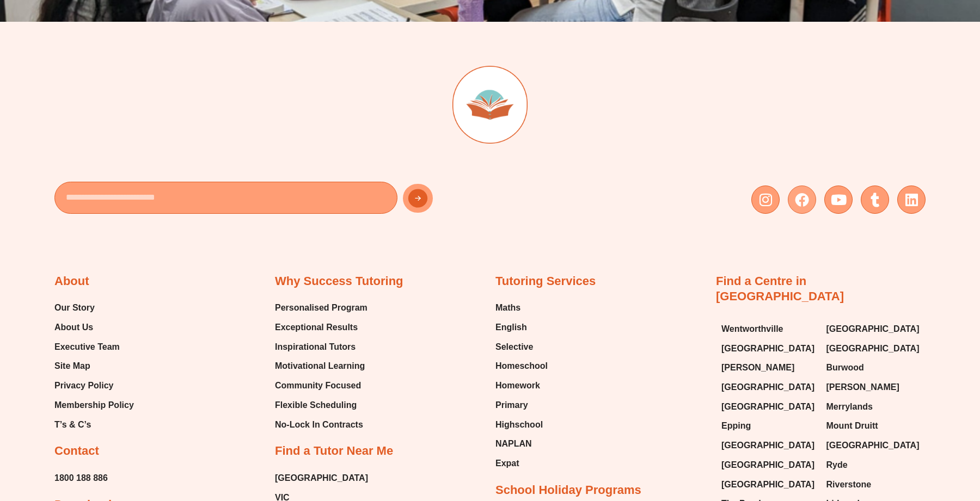 The width and height of the screenshot is (980, 501). What do you see at coordinates (522, 444) in the screenshot?
I see `a: NAPLAN` at bounding box center [522, 444].